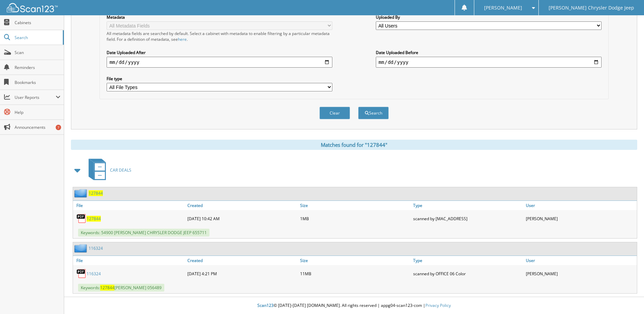 Image resolution: width=644 pixels, height=314 pixels. I want to click on span: Search, so click(37, 37).